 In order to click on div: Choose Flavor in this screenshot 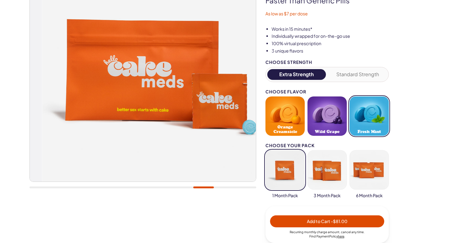, I will do `click(327, 92)`.